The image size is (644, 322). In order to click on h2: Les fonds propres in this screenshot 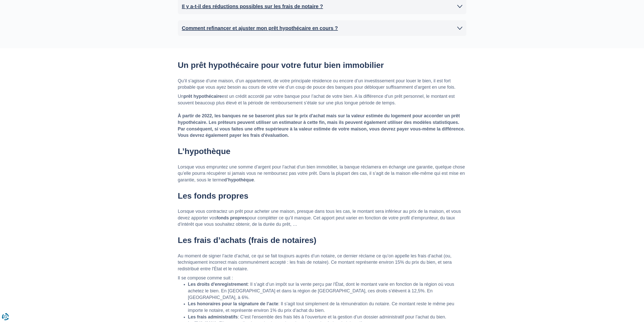, I will do `click(322, 196)`.